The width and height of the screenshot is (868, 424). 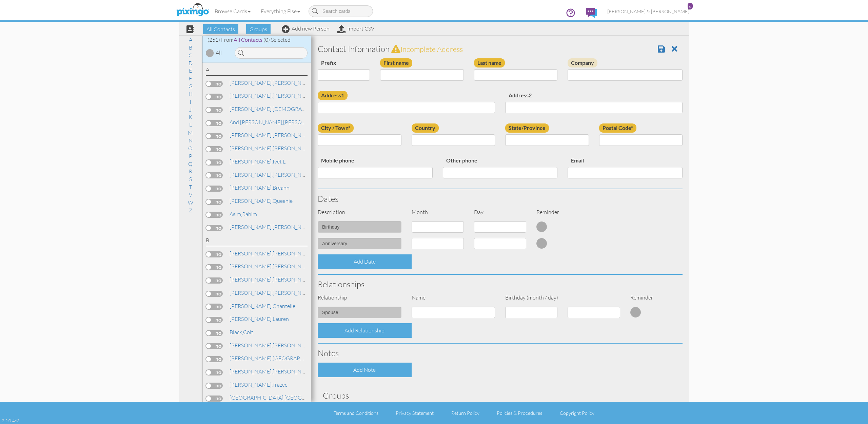 What do you see at coordinates (618, 128) in the screenshot?
I see `label: Postal Code*` at bounding box center [618, 128].